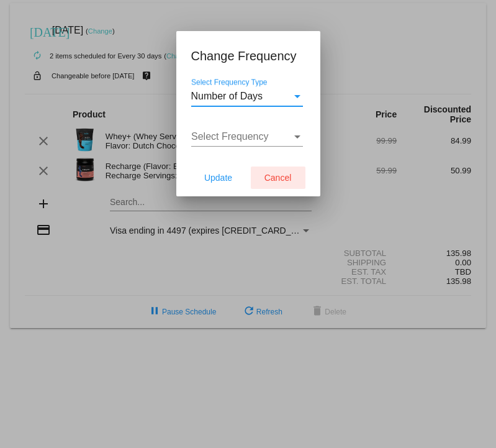 The image size is (496, 448). Describe the element at coordinates (278, 178) in the screenshot. I see `button: Cancel` at that location.